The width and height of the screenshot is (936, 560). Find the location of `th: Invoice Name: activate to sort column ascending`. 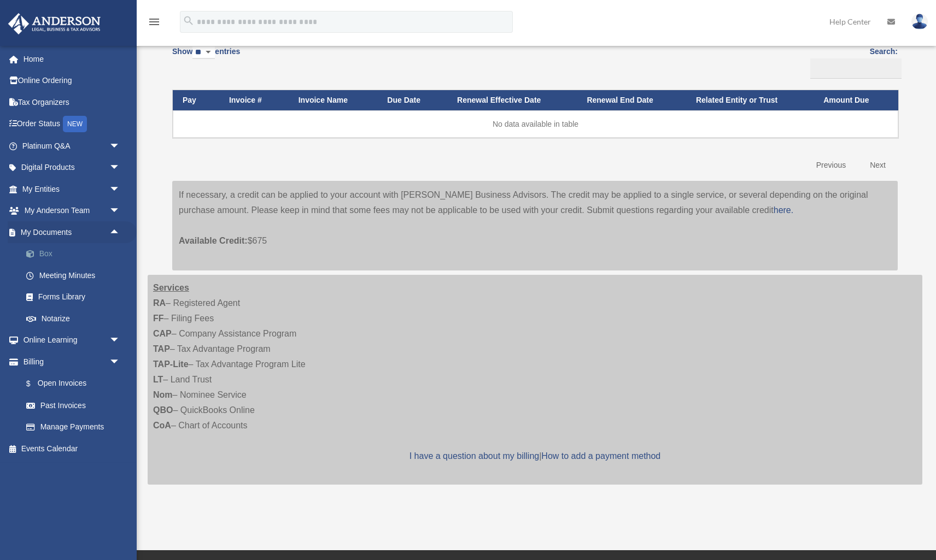

th: Invoice Name: activate to sort column ascending is located at coordinates (333, 100).